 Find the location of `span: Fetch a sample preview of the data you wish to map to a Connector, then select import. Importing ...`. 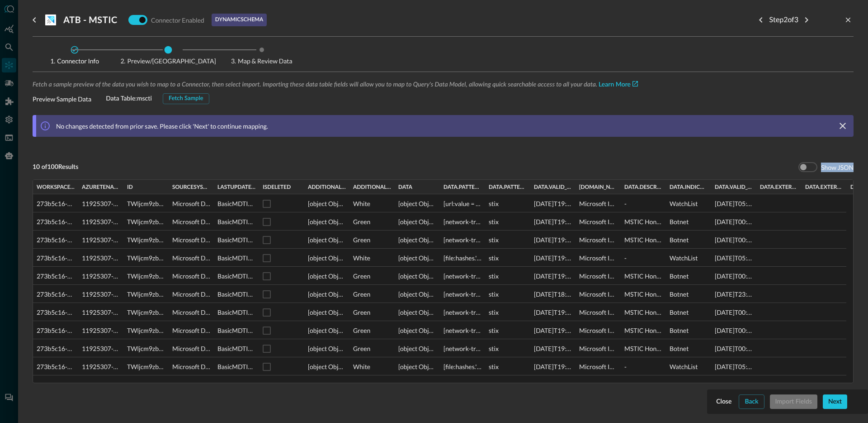

span: Fetch a sample preview of the data you wish to map to a Connector, then select import. Importing ... is located at coordinates (315, 84).